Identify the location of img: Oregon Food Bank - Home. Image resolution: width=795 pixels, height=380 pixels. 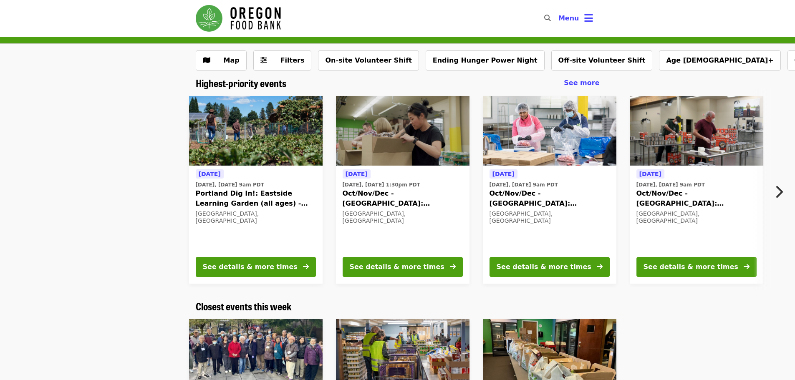
(238, 18).